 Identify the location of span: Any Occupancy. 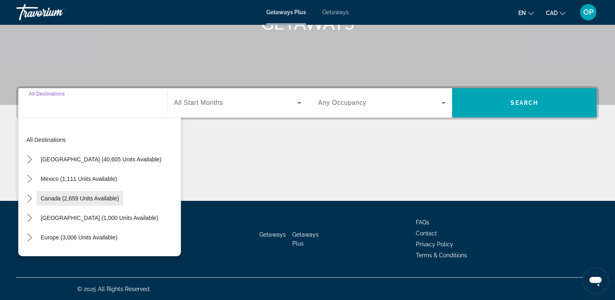
(342, 102).